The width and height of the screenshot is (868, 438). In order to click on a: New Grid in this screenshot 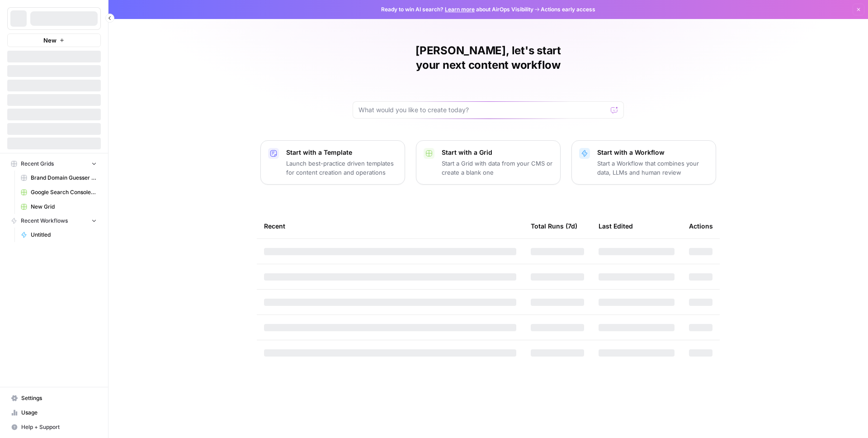, I will do `click(59, 207)`.